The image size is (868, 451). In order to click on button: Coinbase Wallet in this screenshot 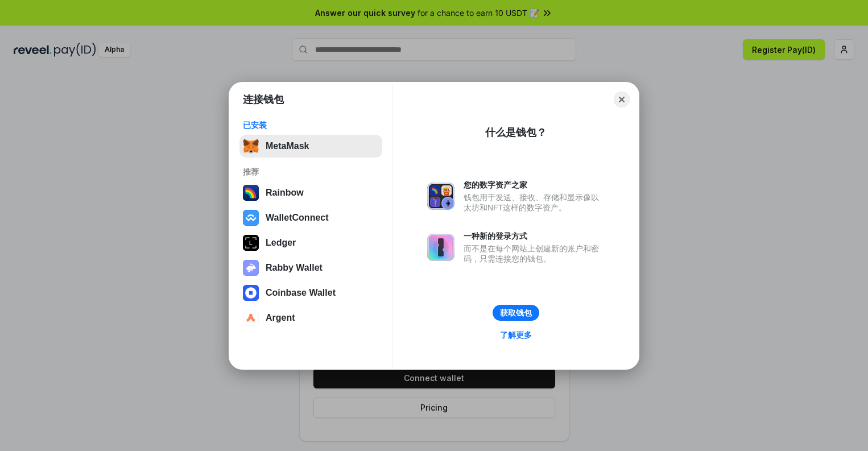, I will do `click(311, 293)`.